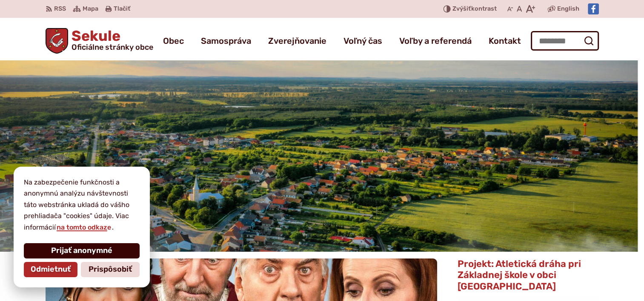 The width and height of the screenshot is (644, 301). Describe the element at coordinates (81, 251) in the screenshot. I see `span: Prijať anonymné` at that location.